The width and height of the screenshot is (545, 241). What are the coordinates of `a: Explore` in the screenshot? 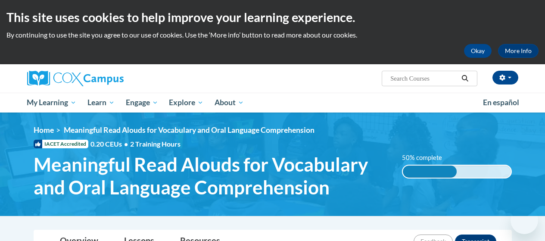 It's located at (186, 102).